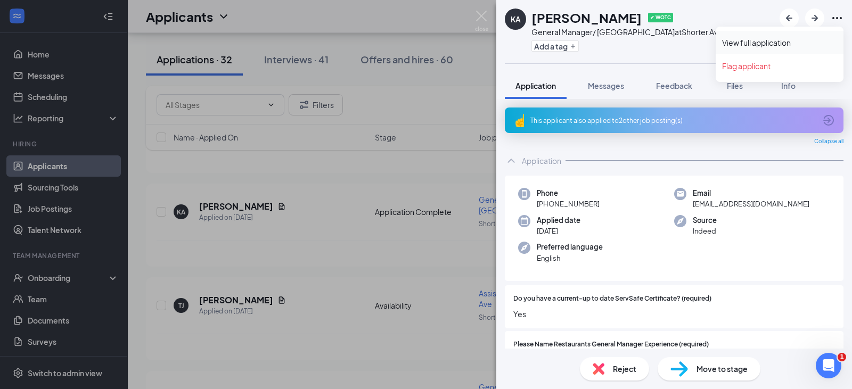 Image resolution: width=852 pixels, height=389 pixels. Describe the element at coordinates (573, 46) in the screenshot. I see `svg: Plus` at that location.